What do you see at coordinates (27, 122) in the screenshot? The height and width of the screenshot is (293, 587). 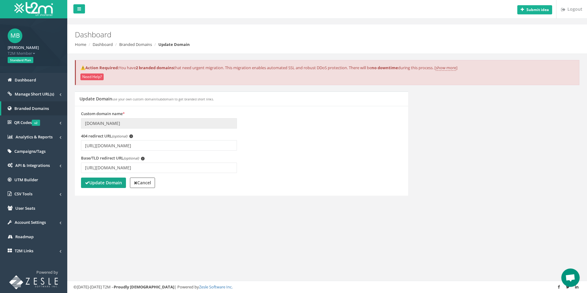 I see `span: QR Codes` at bounding box center [27, 122].